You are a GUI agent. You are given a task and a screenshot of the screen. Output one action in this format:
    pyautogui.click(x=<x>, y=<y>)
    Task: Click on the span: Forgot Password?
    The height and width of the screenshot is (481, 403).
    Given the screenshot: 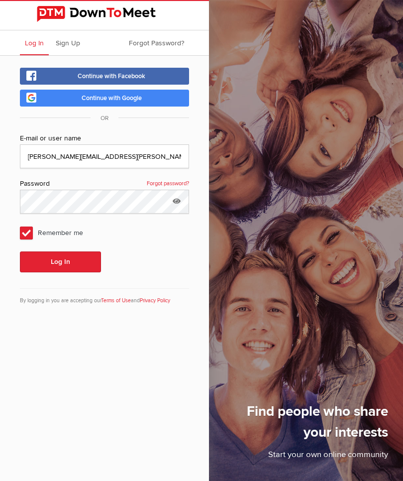 What is the action you would take?
    pyautogui.click(x=156, y=43)
    